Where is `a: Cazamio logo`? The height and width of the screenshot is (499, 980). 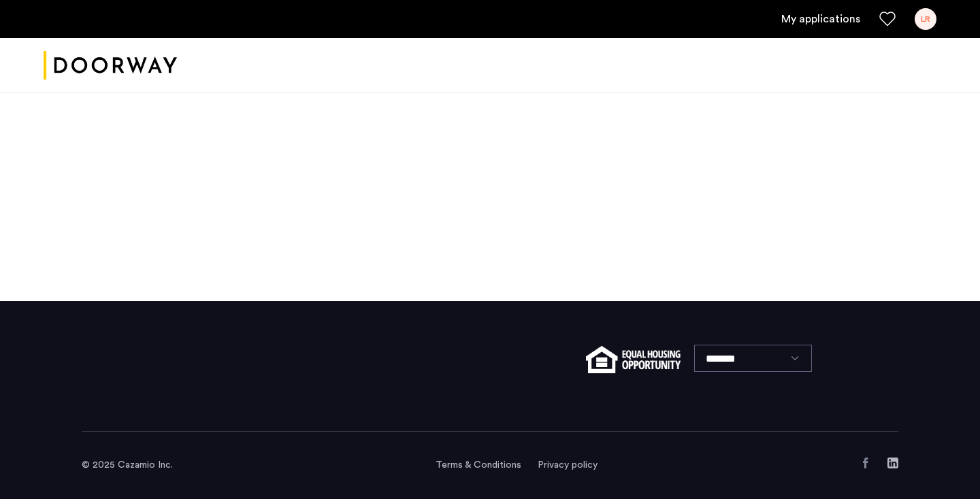 a: Cazamio logo is located at coordinates (110, 66).